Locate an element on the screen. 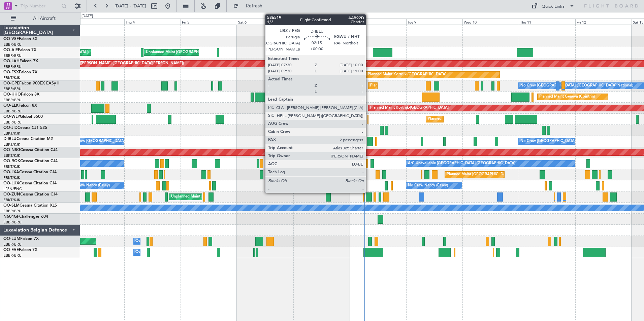 Image resolution: width=644 pixels, height=321 pixels. span: OO-LXA is located at coordinates (11, 172).